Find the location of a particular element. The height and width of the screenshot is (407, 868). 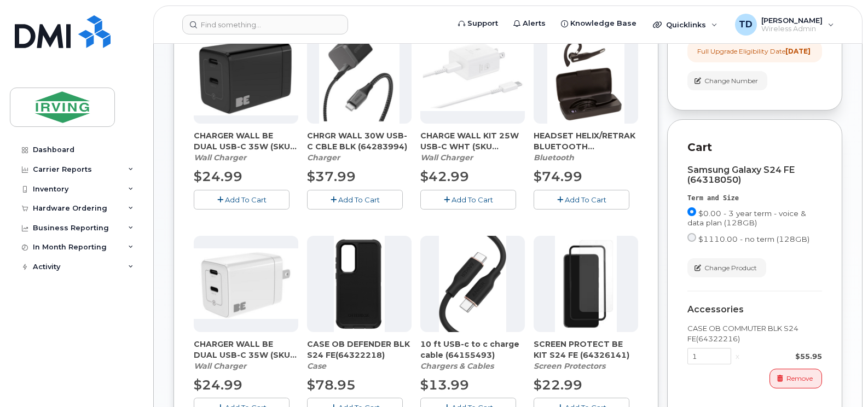

div: CHARGER WALL BE DUAL USB-C 35W (SKU 64281533) is located at coordinates (245, 355).